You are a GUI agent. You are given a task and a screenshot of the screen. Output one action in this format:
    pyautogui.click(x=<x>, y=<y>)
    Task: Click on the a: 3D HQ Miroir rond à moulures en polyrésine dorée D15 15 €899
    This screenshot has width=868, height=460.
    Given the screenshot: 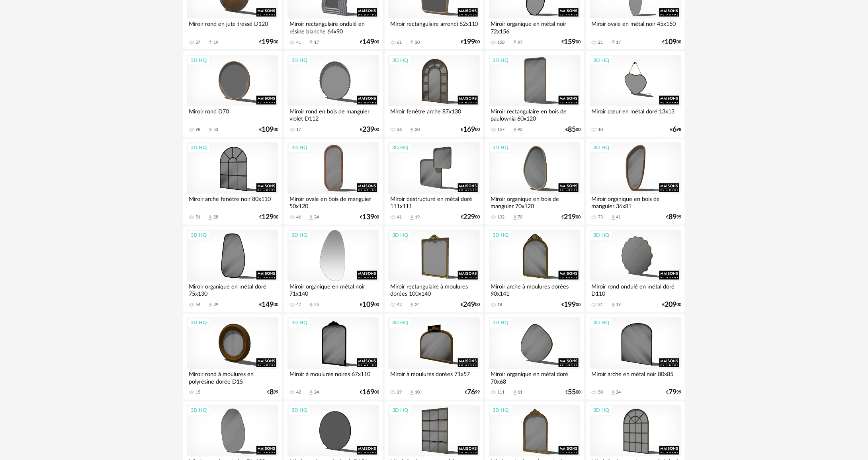 What is the action you would take?
    pyautogui.click(x=232, y=357)
    